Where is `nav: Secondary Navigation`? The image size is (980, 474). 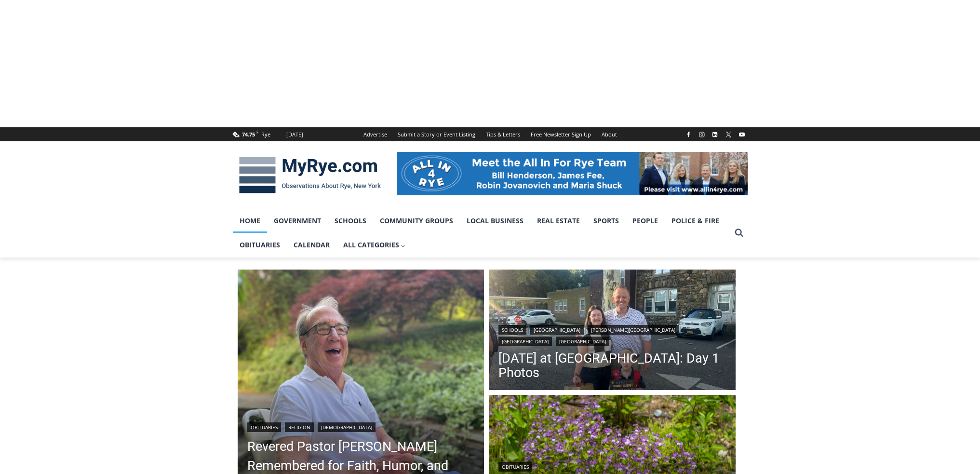
nav: Secondary Navigation is located at coordinates (490, 134).